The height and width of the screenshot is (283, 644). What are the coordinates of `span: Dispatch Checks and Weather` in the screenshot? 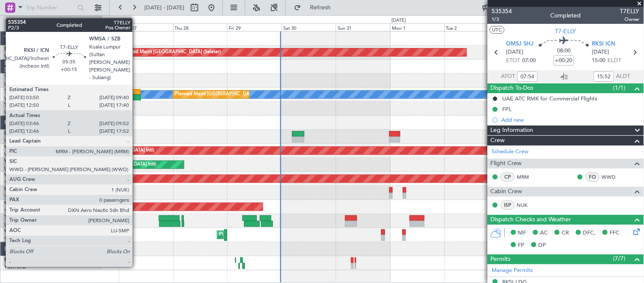 It's located at (531, 220).